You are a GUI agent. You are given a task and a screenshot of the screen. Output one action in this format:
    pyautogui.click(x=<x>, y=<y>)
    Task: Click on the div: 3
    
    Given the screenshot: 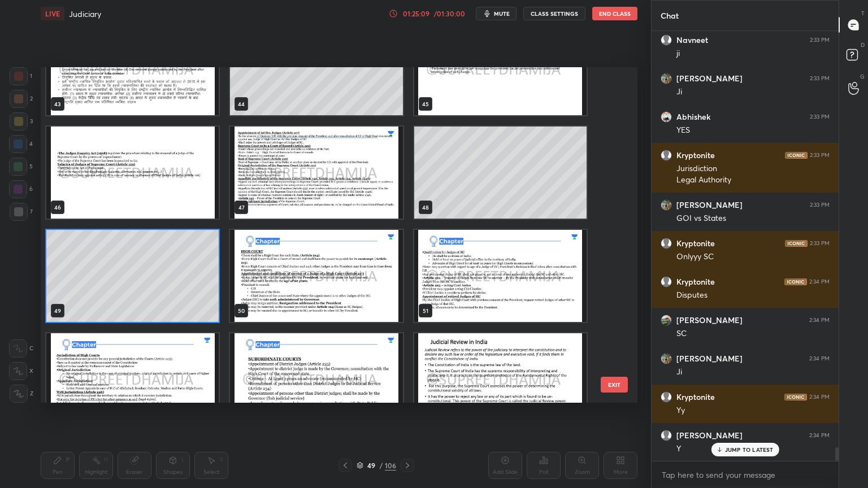 What is the action you would take?
    pyautogui.click(x=21, y=121)
    